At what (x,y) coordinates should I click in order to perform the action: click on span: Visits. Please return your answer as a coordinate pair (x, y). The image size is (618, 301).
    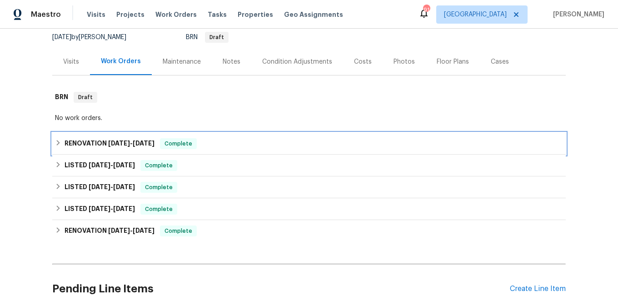
    Looking at the image, I should click on (96, 15).